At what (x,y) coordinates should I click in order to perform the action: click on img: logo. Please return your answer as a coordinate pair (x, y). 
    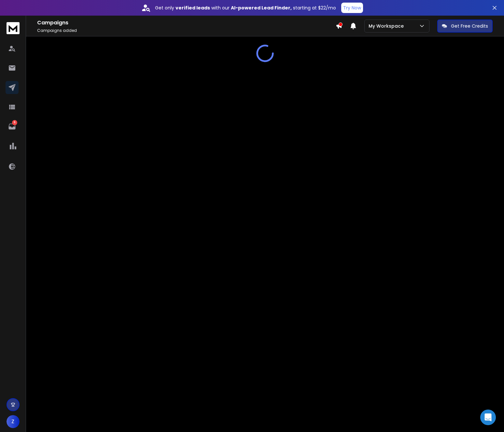
    Looking at the image, I should click on (13, 28).